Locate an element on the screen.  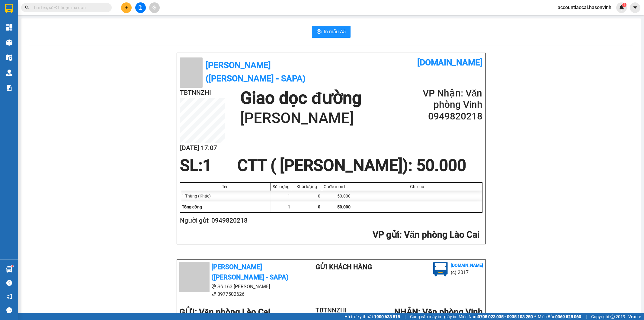
b: NHẬN : Văn phòng Vinh is located at coordinates (439, 312).